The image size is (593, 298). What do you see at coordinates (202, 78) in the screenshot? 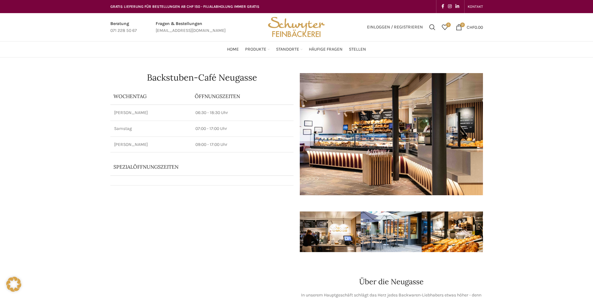
I see `h1: Backstuben-Café Neugasse` at bounding box center [202, 78].